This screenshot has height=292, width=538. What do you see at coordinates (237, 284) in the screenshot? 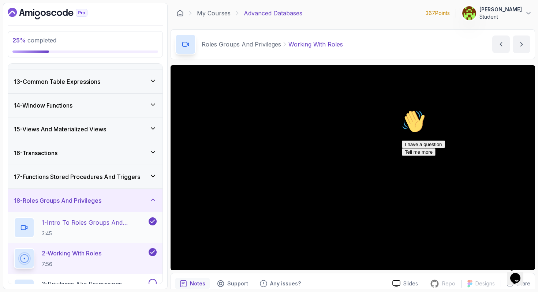
I see `p: Support` at bounding box center [237, 284].